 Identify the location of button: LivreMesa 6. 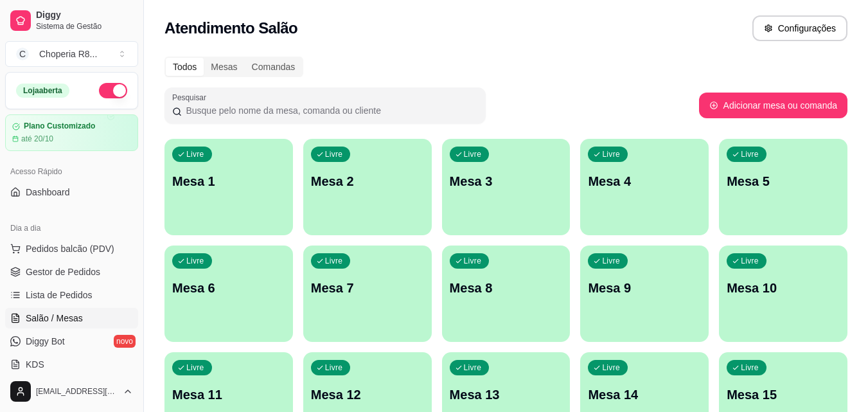
(229, 293).